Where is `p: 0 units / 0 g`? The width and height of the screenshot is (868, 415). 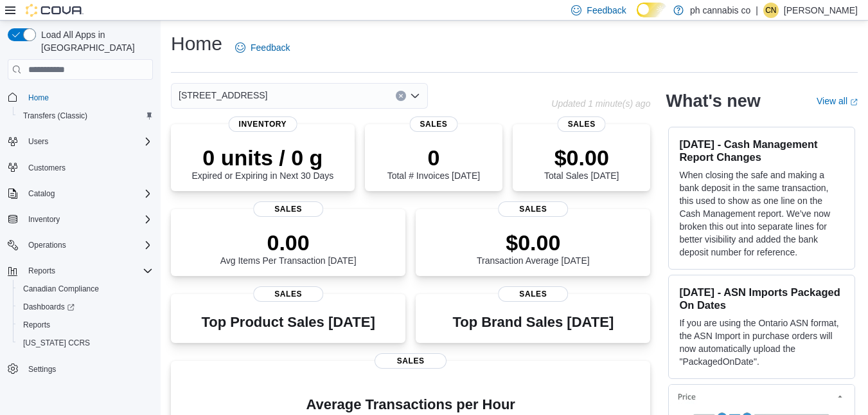
p: 0 units / 0 g is located at coordinates (262, 158).